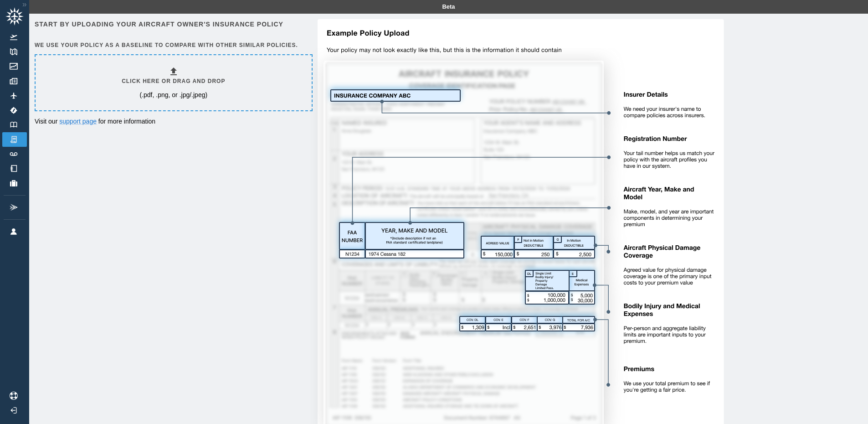 Image resolution: width=868 pixels, height=424 pixels. What do you see at coordinates (173, 45) in the screenshot?
I see `h6: We use your policy as a baseline to compare with other similar policies.` at bounding box center [173, 45].